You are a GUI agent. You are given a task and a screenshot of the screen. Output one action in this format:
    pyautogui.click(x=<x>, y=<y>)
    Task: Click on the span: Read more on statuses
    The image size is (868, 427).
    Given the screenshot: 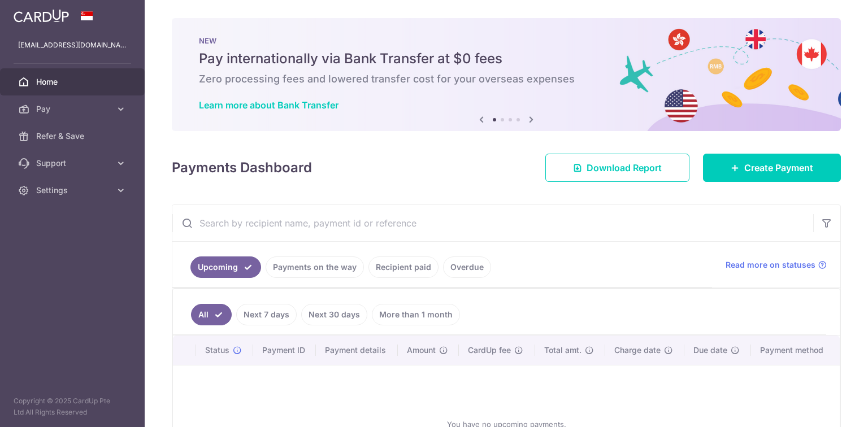 What is the action you would take?
    pyautogui.click(x=770, y=265)
    